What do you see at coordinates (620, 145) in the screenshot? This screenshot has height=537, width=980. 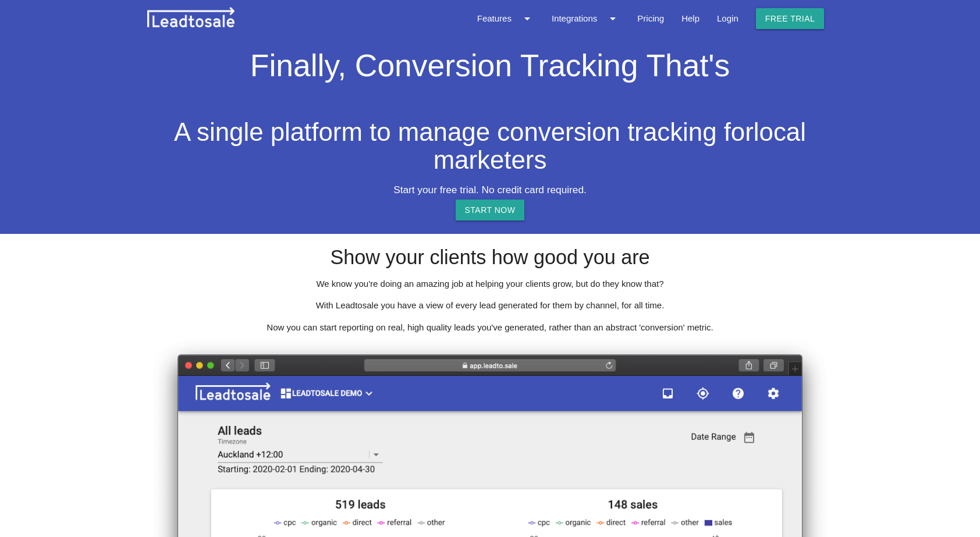 I see `span: local marketers` at bounding box center [620, 145].